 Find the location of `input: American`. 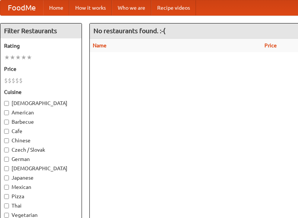

input: American is located at coordinates (6, 113).